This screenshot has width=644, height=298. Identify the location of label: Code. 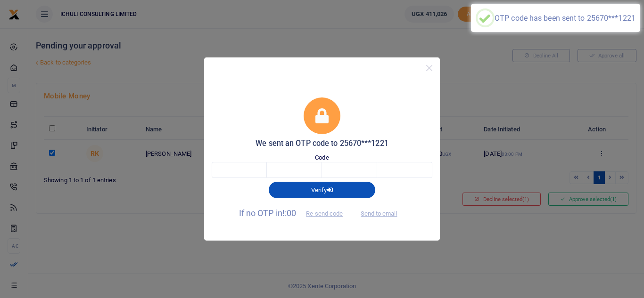
(322, 158).